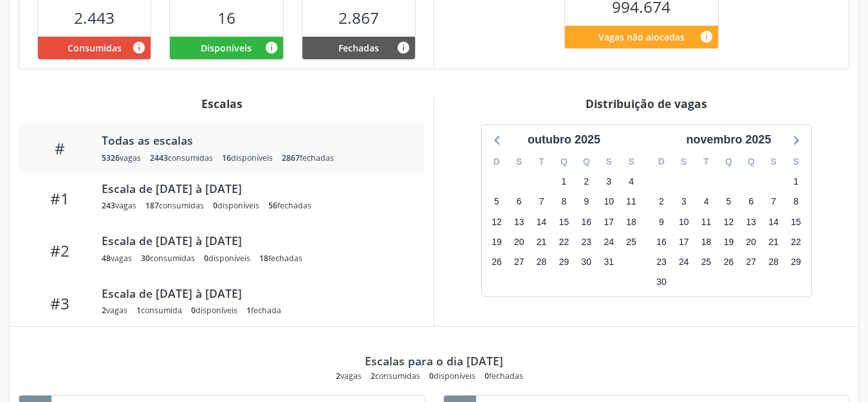 This screenshot has height=402, width=868. I want to click on span: sexta-feira, 31 de outubro de 2025, so click(609, 262).